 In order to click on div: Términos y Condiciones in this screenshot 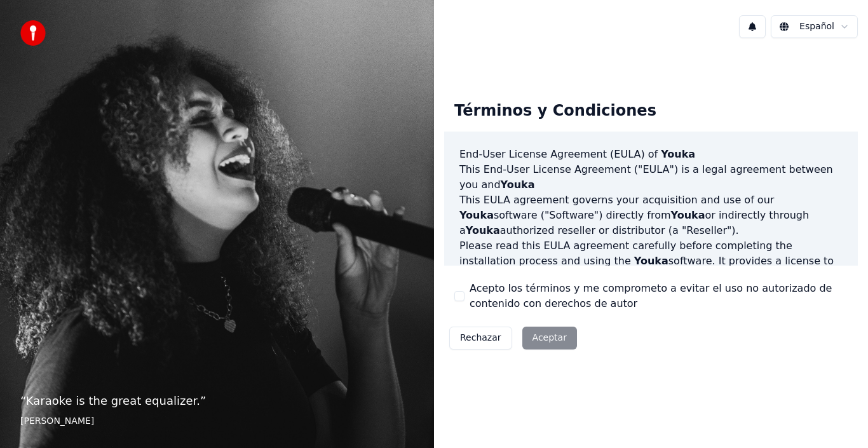, I will do `click(555, 111)`.